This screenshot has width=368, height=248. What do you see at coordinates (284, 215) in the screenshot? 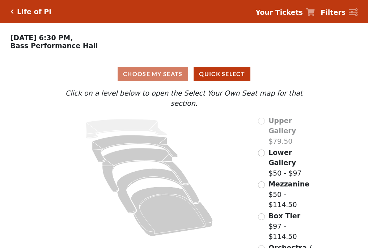
I see `span: Box Tier` at bounding box center [284, 215].